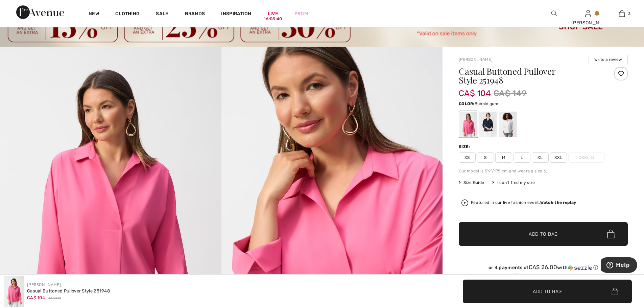 The image size is (644, 308). I want to click on span: Bubble gum, so click(486, 104).